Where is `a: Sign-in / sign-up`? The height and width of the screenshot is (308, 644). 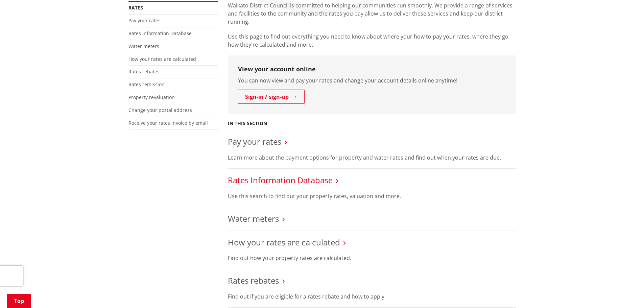
a: Sign-in / sign-up is located at coordinates (271, 97).